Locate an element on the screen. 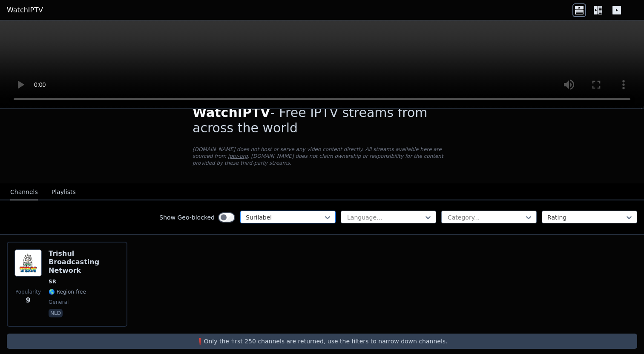 This screenshot has height=354, width=644. p: nld is located at coordinates (56, 314).